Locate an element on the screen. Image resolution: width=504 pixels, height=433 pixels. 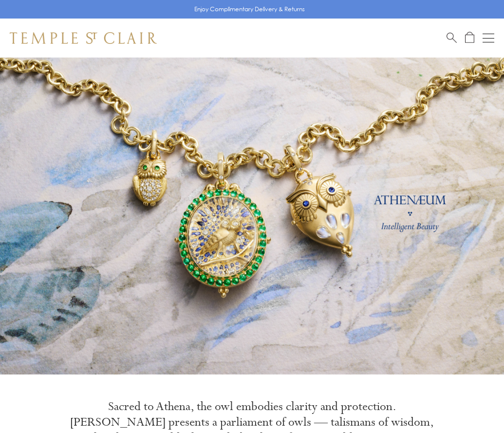
p: Enjoy Complimentary Delivery & Returns is located at coordinates (250, 9).